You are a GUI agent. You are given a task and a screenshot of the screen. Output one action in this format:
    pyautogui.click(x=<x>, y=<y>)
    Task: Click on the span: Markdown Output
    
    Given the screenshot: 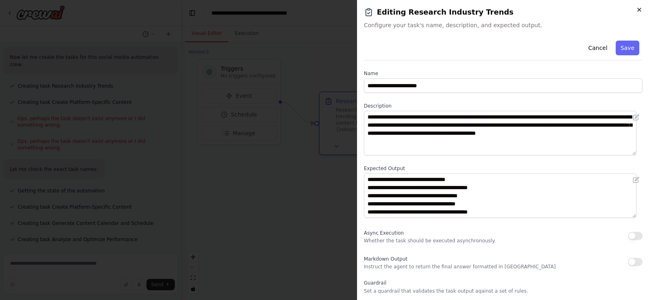 What is the action you would take?
    pyautogui.click(x=385, y=259)
    